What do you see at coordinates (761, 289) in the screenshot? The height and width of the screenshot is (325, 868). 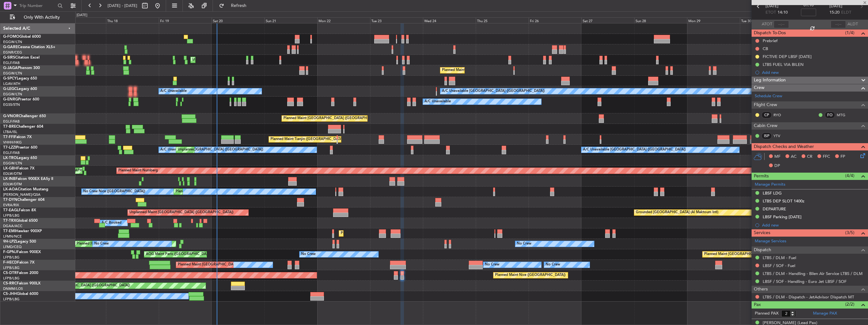 I see `span: Others` at bounding box center [761, 289].